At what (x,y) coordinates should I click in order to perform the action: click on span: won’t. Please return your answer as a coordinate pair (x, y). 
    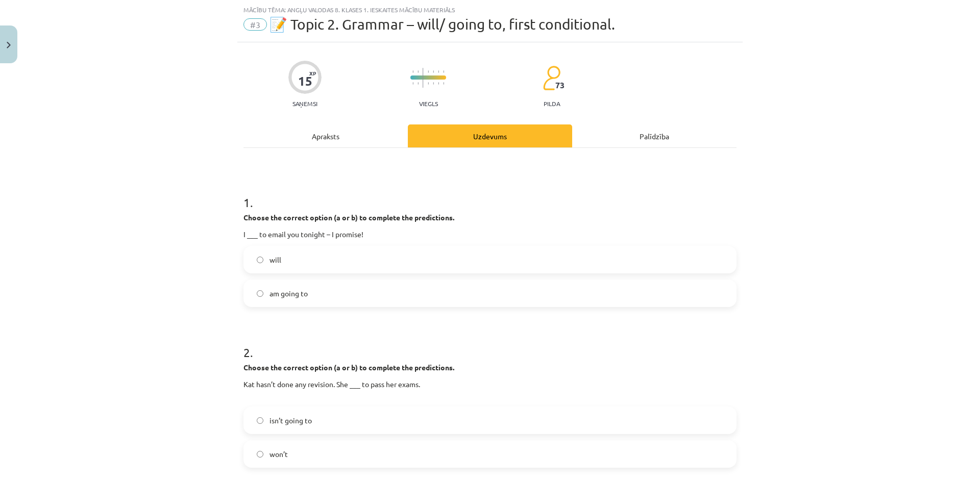
    Looking at the image, I should click on (278, 454).